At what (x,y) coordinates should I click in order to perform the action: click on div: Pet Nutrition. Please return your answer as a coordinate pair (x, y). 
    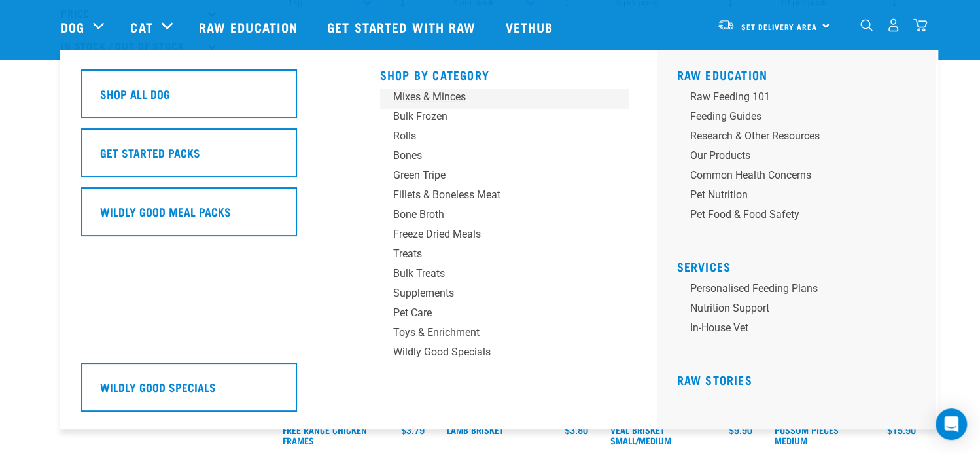
    Looking at the image, I should click on (792, 195).